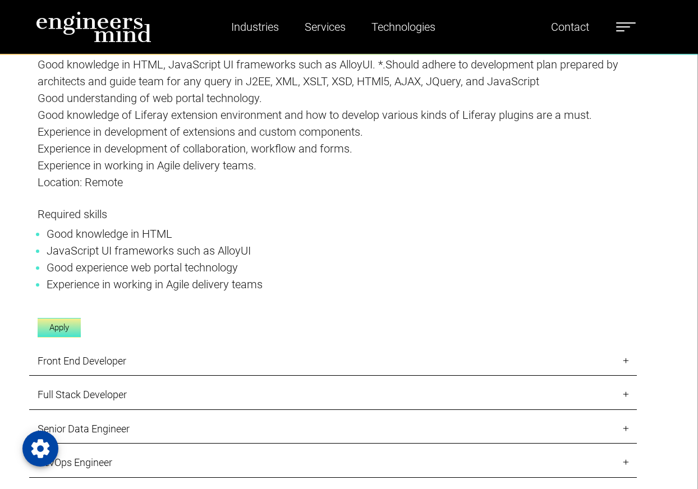 Image resolution: width=698 pixels, height=489 pixels. Describe the element at coordinates (333, 98) in the screenshot. I see `p: Good understanding of web portal technology.` at that location.